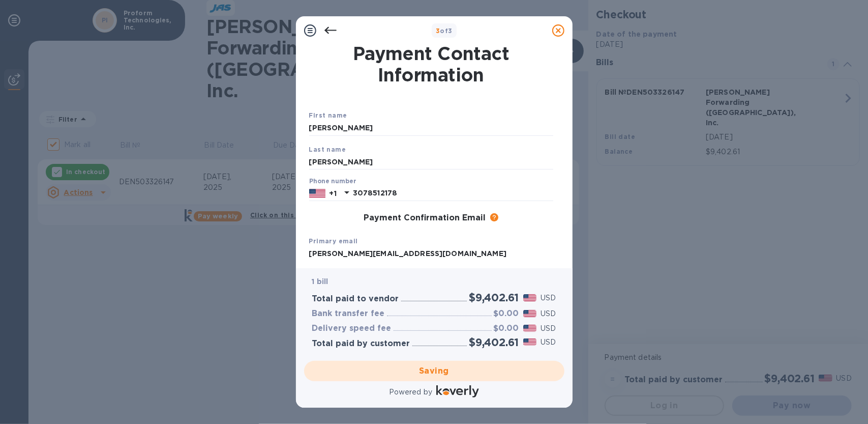 This screenshot has height=424, width=868. What do you see at coordinates (327, 149) in the screenshot?
I see `b: Last name` at bounding box center [327, 149].